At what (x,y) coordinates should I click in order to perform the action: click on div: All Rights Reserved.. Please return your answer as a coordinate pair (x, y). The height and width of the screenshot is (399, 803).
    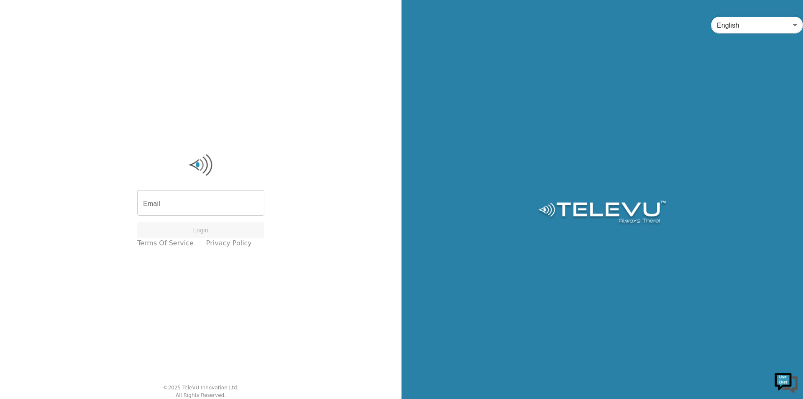
    Looking at the image, I should click on (201, 395).